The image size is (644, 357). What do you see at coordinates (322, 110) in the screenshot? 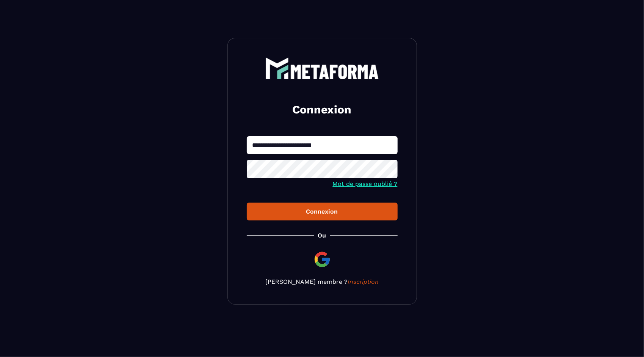
I see `h2: Connexion` at bounding box center [322, 110].